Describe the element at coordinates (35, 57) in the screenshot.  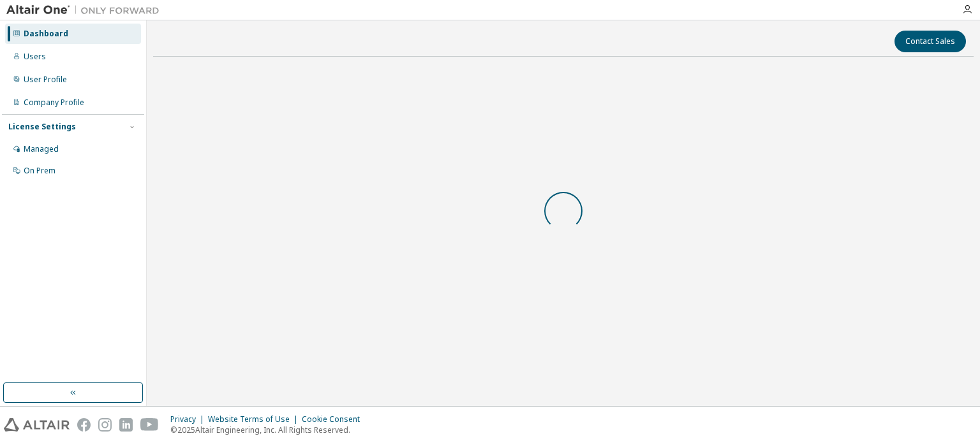
I see `div: Users` at that location.